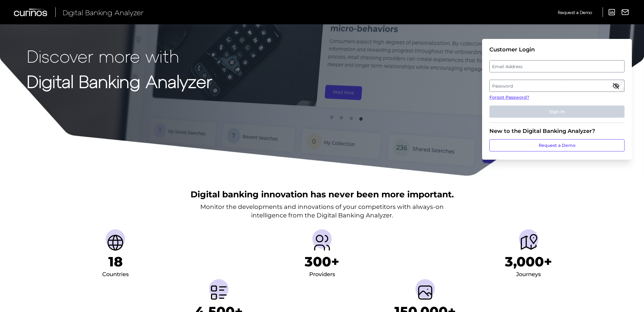 The height and width of the screenshot is (312, 644). I want to click on p: Discover more with, so click(119, 56).